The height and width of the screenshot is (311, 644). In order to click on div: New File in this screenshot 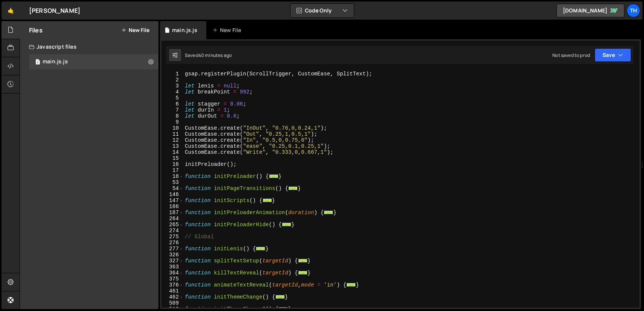, I will do `click(228, 30)`.